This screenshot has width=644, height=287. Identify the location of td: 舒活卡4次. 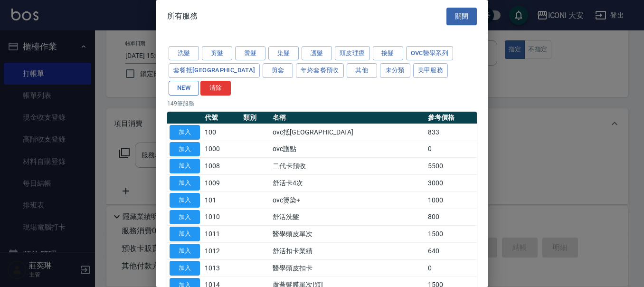
(348, 184).